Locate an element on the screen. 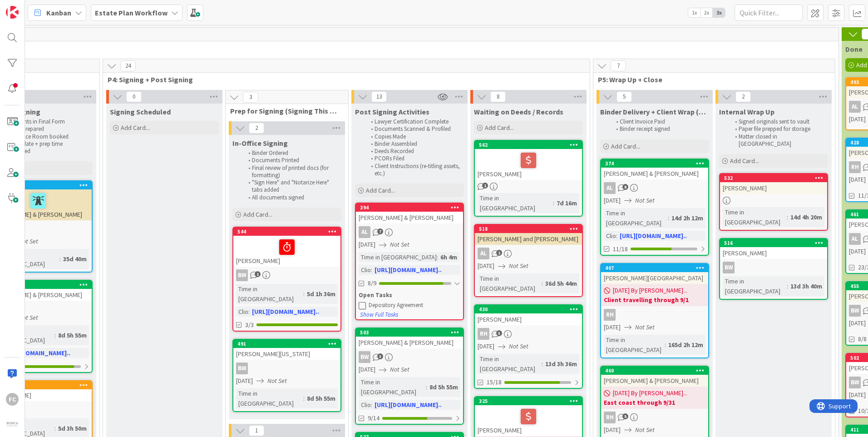 The height and width of the screenshot is (437, 868). span: 7 is located at coordinates (380, 232).